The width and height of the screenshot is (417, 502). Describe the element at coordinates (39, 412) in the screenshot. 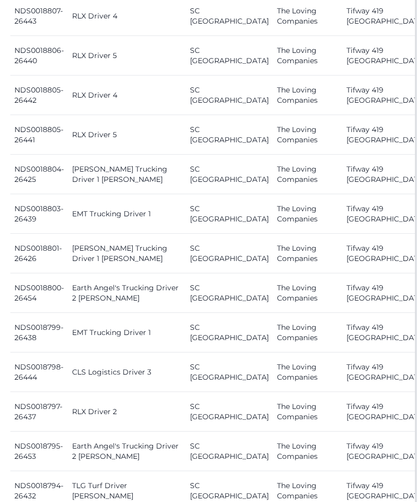

I see `td: NDS0018797-26437` at that location.